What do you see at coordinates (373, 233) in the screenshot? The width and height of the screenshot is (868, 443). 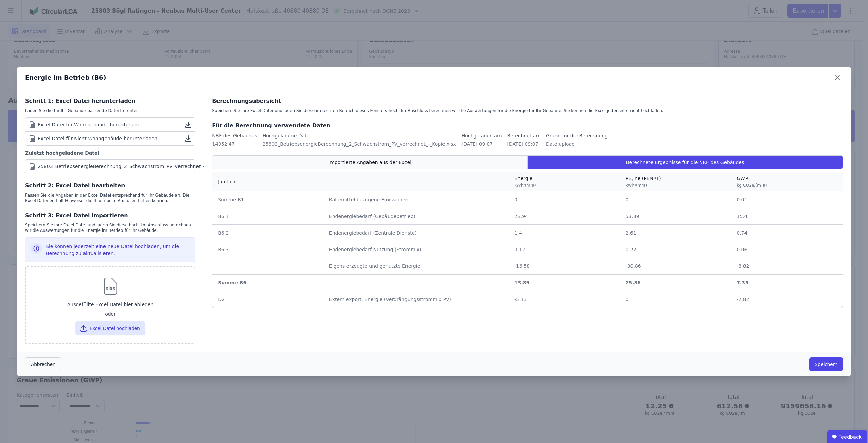 I see `span: Endenergiebedarf (Zentrale Dienste)` at bounding box center [373, 233].